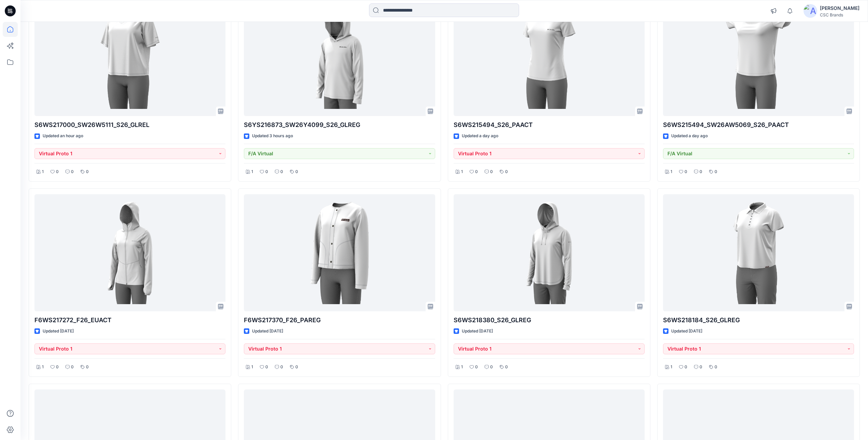 This screenshot has height=440, width=868. Describe the element at coordinates (810, 11) in the screenshot. I see `img: avatar` at that location.